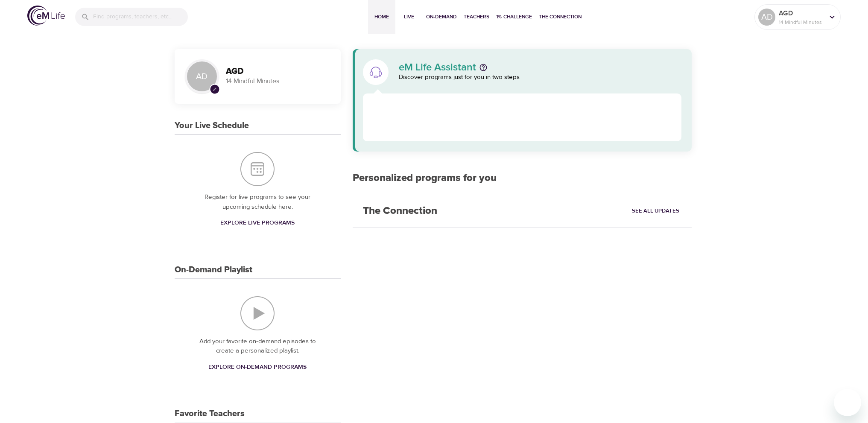  What do you see at coordinates (376, 72) in the screenshot?
I see `img: eM Life Assistant` at bounding box center [376, 72].